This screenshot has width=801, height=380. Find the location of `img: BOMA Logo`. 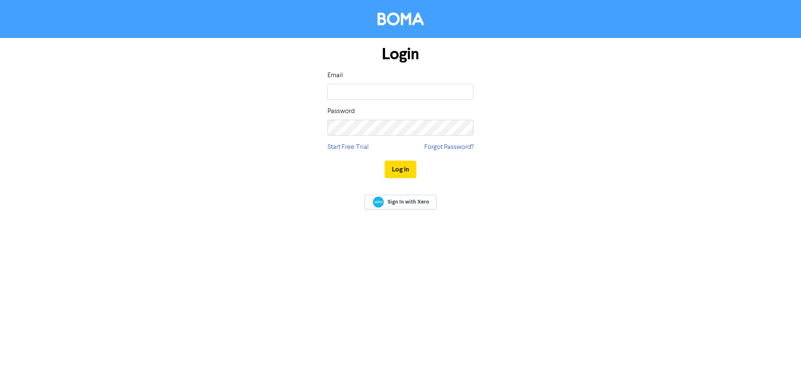

img: BOMA Logo is located at coordinates (401, 19).